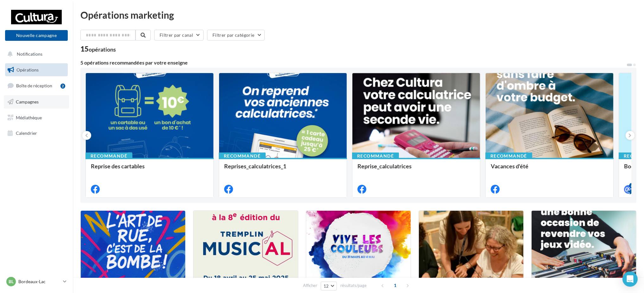 The image size is (644, 293). What do you see at coordinates (632, 186) in the screenshot?
I see `div: 4` at bounding box center [632, 186].